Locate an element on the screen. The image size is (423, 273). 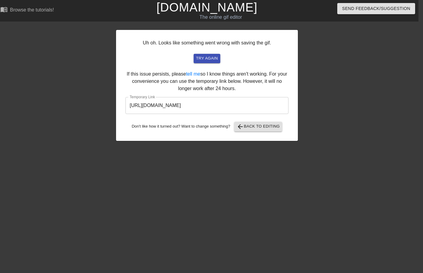
div: The online gif editor is located at coordinates (220, 17).